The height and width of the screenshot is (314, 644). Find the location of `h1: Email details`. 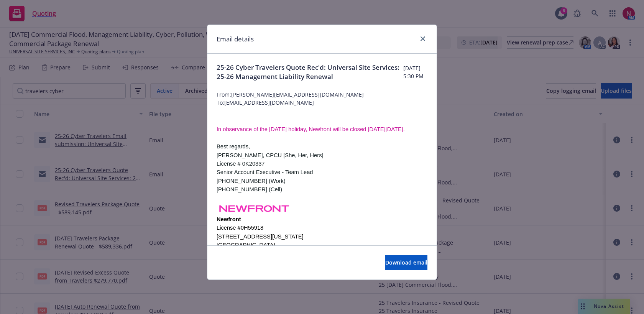

h1: Email details is located at coordinates (235, 39).